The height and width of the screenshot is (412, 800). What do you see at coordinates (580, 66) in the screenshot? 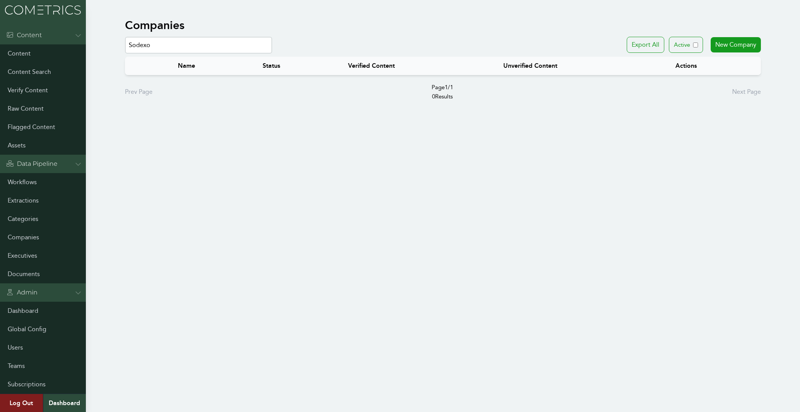
I see `th: Unverified Content` at bounding box center [580, 66].